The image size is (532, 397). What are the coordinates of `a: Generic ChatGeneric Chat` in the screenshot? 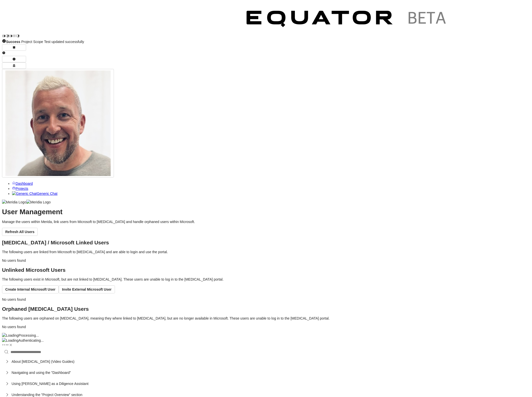 It's located at (34, 193).